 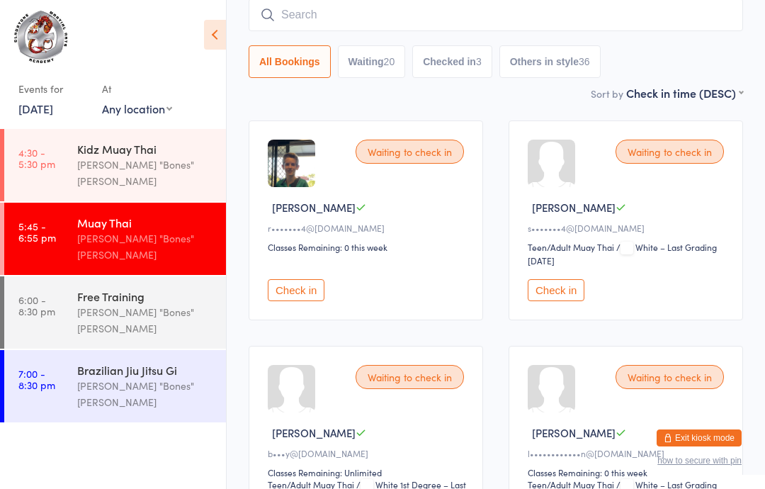 What do you see at coordinates (53, 89) in the screenshot?
I see `div: Events for` at bounding box center [53, 89].